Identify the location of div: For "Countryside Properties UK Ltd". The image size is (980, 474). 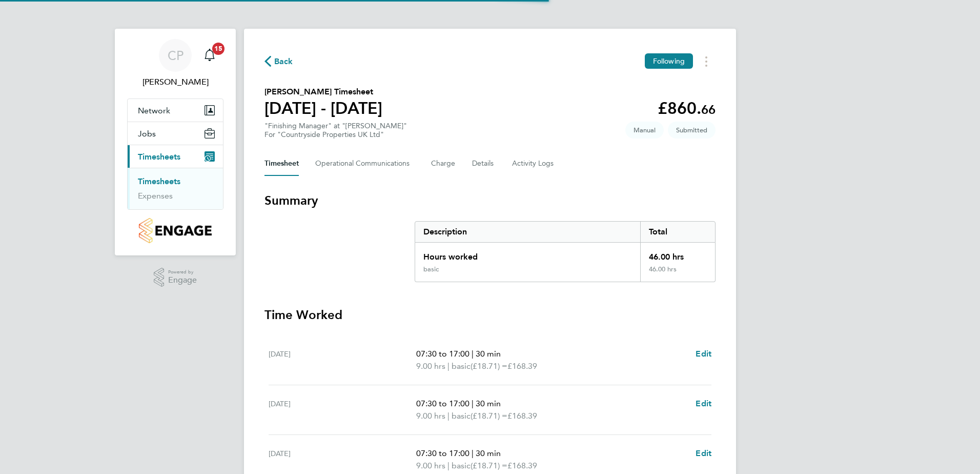
(335, 134).